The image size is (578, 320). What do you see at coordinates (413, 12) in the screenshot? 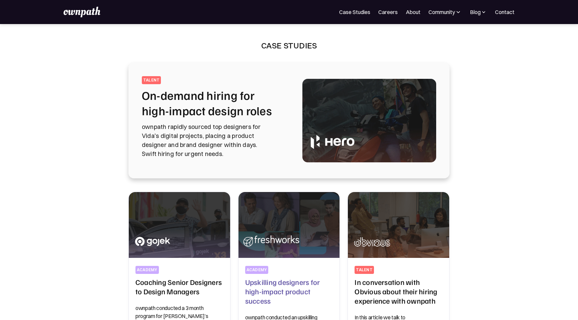
I see `a: About` at bounding box center [413, 12].